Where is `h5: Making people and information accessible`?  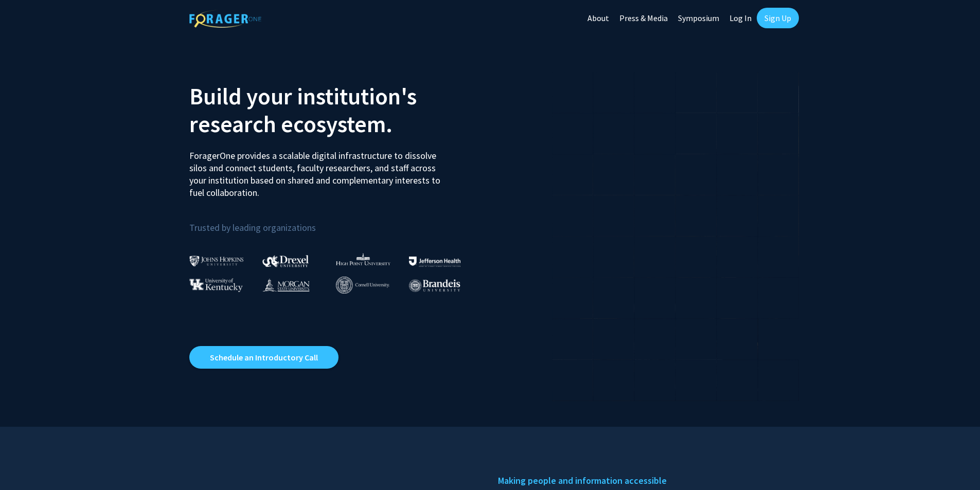
h5: Making people and information accessible is located at coordinates (645, 481).